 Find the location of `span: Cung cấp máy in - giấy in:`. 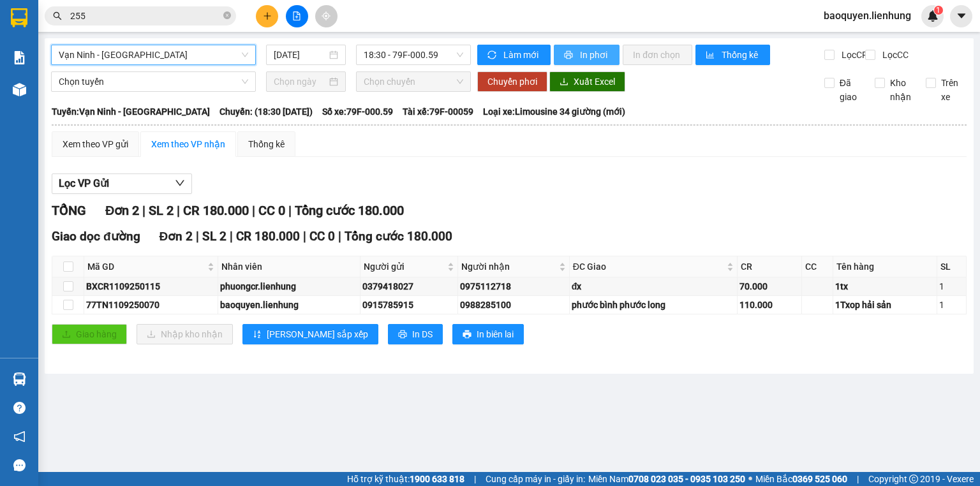

span: Cung cấp máy in - giấy in: is located at coordinates (535, 480).